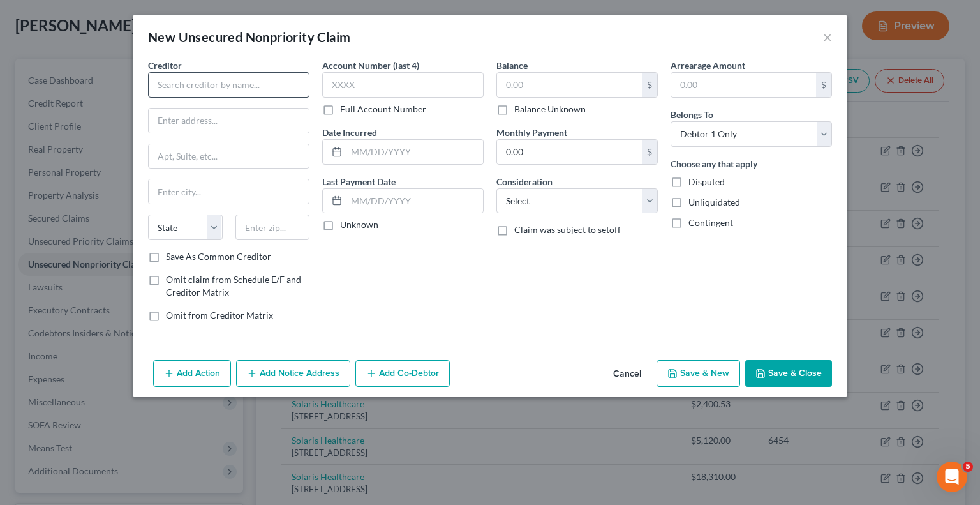 The image size is (980, 505). Describe the element at coordinates (219, 315) in the screenshot. I see `span: Omit from Creditor Matrix` at that location.